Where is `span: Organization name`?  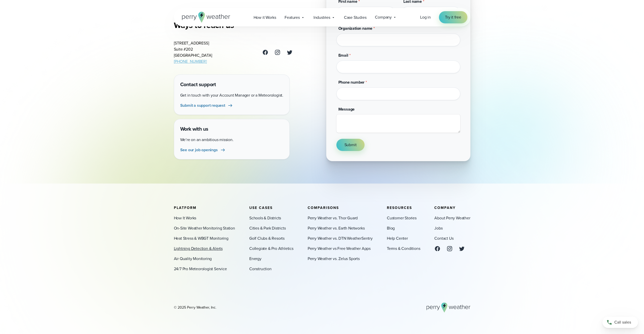
span: Organization name is located at coordinates (356, 28).